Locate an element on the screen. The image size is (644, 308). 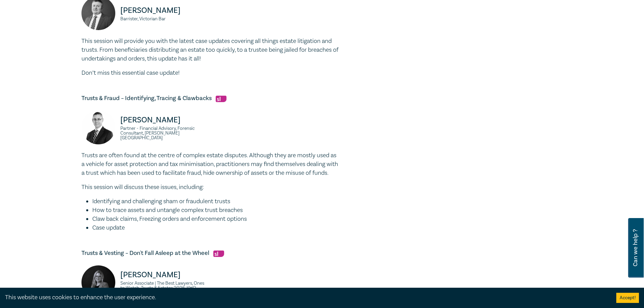
p: This session will discuss these issues, including: is located at coordinates (210, 187).